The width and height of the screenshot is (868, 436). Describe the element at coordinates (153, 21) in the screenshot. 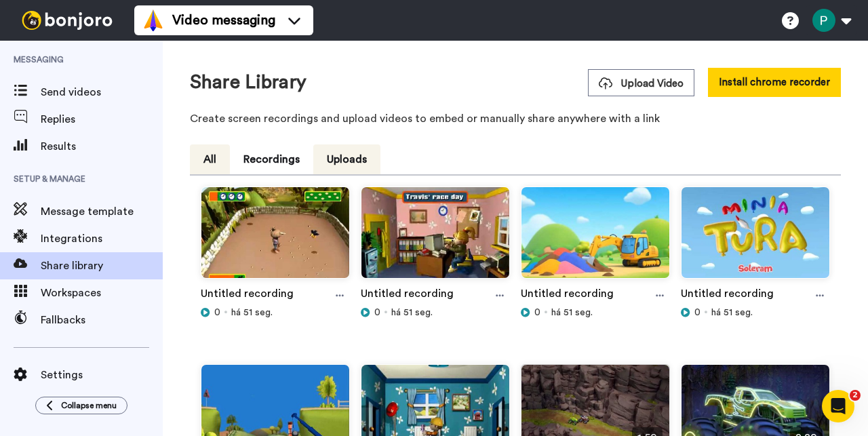

I see `img: vm-color.svg` at that location.